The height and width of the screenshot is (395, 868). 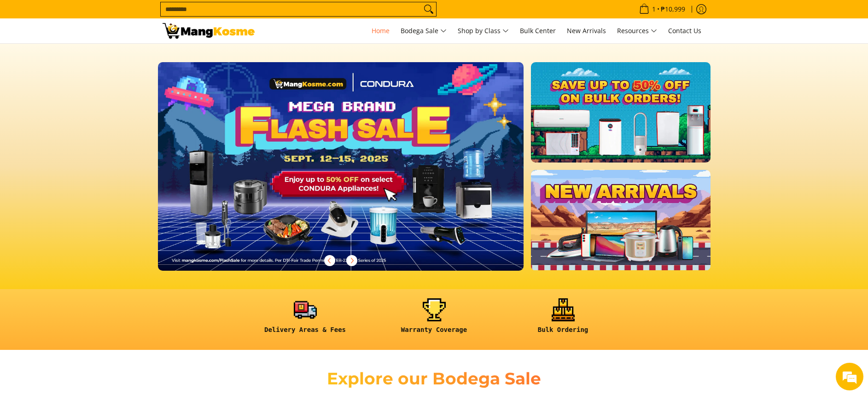 What do you see at coordinates (381, 30) in the screenshot?
I see `a: Home` at bounding box center [381, 30].